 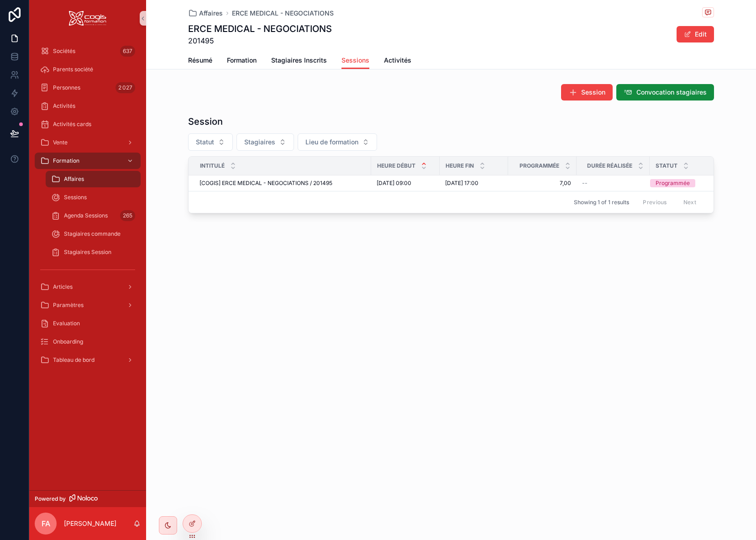 I want to click on span: ERCE MEDICAL - NEGOCIATIONS, so click(x=283, y=13).